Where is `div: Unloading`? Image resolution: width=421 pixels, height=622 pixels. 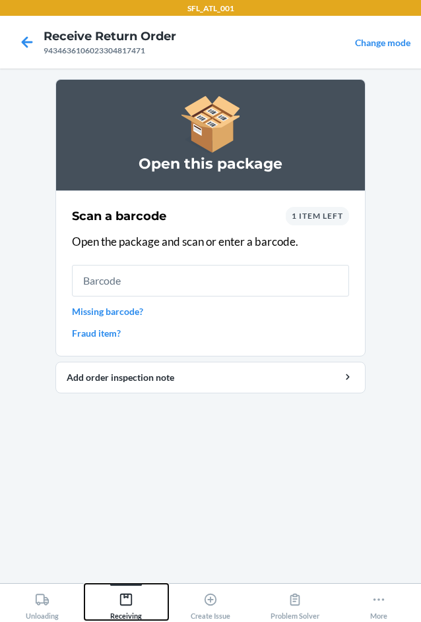 div: Unloading is located at coordinates (42, 604).